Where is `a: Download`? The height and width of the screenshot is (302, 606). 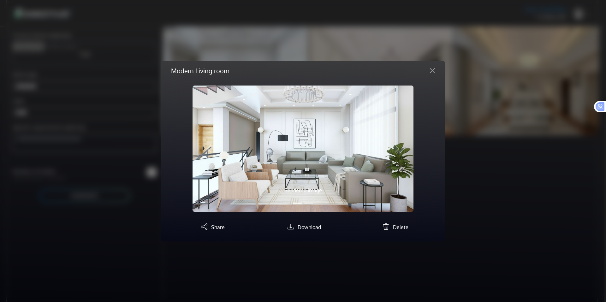 a: Download is located at coordinates (303, 227).